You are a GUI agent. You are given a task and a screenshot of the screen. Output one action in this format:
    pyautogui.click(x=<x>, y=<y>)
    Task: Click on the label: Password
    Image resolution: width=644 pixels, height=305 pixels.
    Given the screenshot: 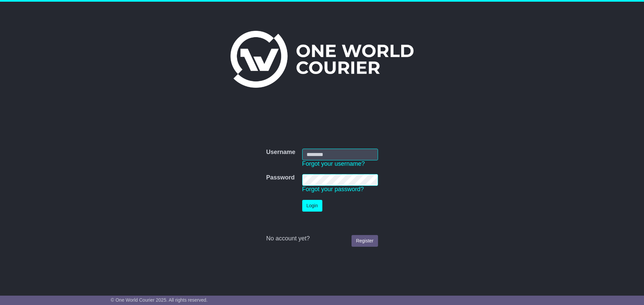 What is the action you would take?
    pyautogui.click(x=280, y=178)
    